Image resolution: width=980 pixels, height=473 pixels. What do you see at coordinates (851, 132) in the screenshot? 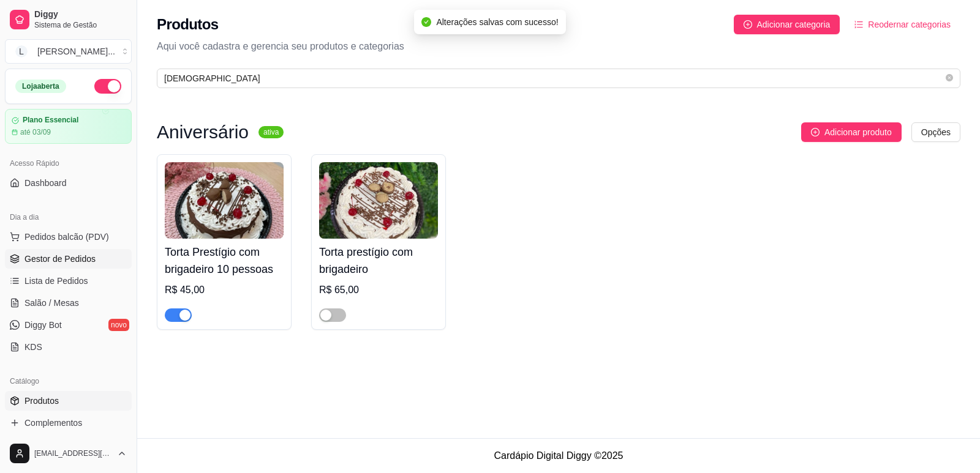
I see `button: Adicionar produto` at bounding box center [851, 132].